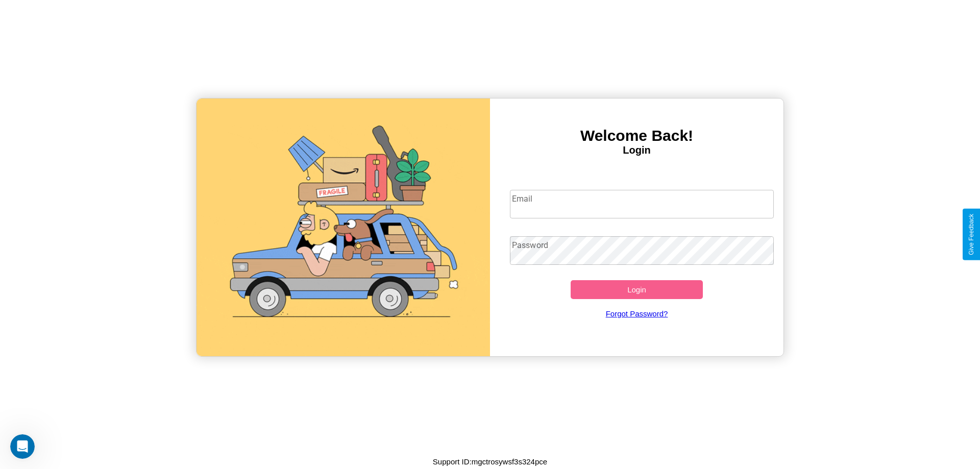 This screenshot has width=980, height=469. What do you see at coordinates (971, 234) in the screenshot?
I see `div: Give Feedback` at bounding box center [971, 234].